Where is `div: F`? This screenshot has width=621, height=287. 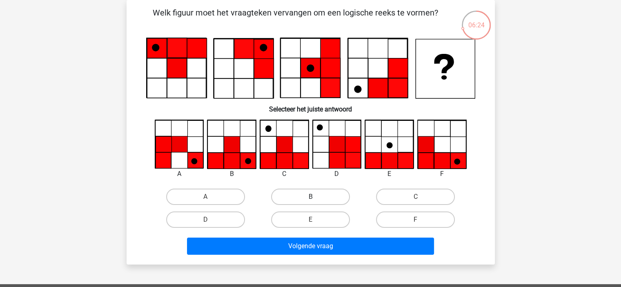
div: F is located at coordinates (441, 174).